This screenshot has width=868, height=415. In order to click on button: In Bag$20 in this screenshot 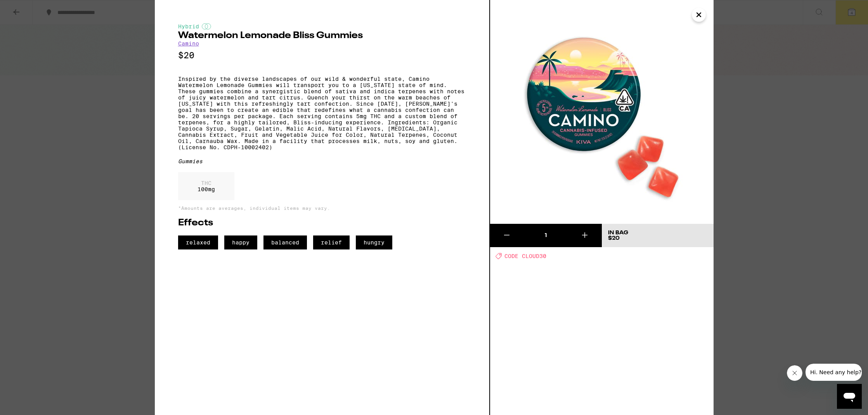, I will do `click(658, 236)`.